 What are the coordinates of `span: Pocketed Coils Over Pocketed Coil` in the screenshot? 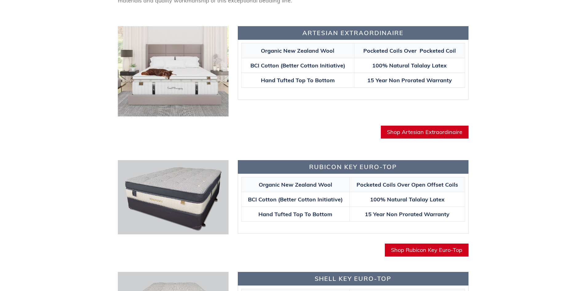 It's located at (410, 50).